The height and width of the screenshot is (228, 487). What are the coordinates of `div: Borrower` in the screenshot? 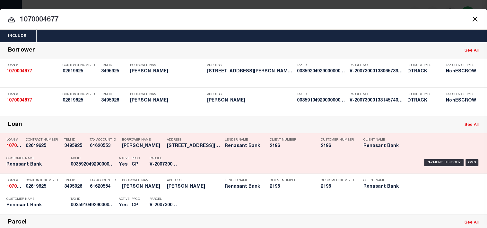 It's located at (21, 51).